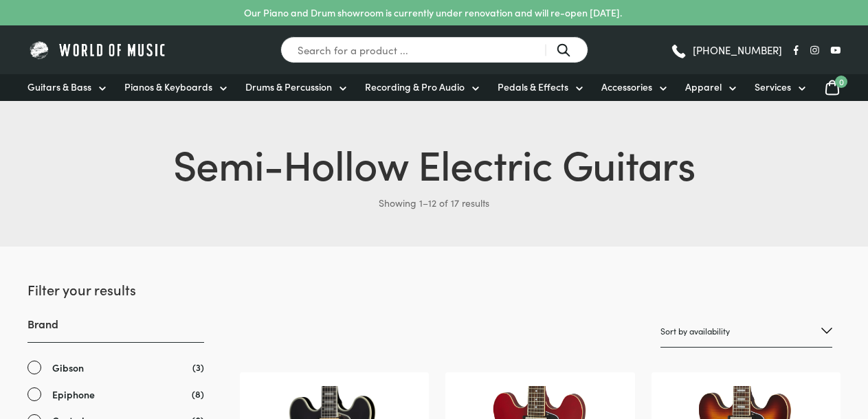 The width and height of the screenshot is (868, 419). I want to click on span: 0, so click(841, 81).